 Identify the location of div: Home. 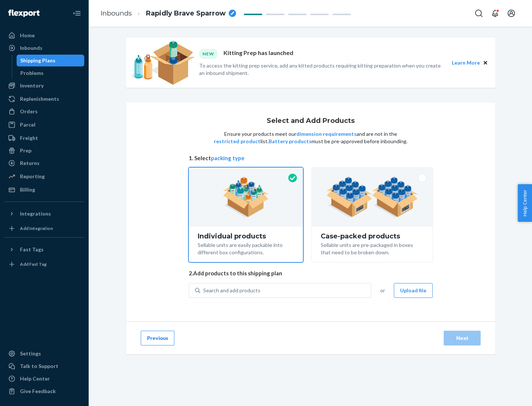
(27, 36).